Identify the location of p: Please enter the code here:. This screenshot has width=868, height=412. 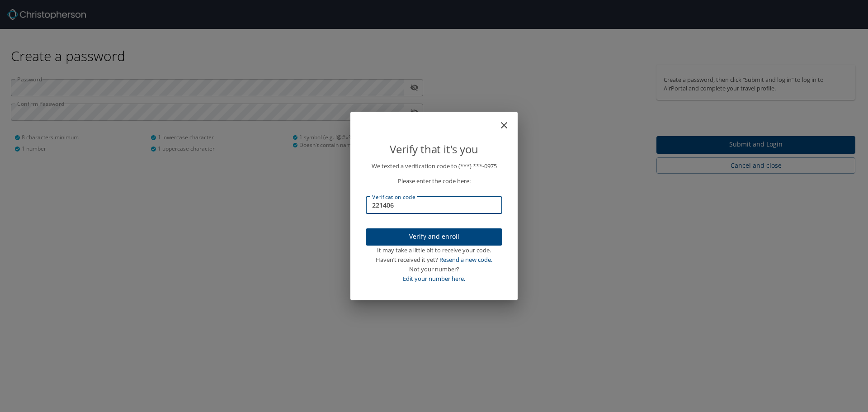
(434, 181).